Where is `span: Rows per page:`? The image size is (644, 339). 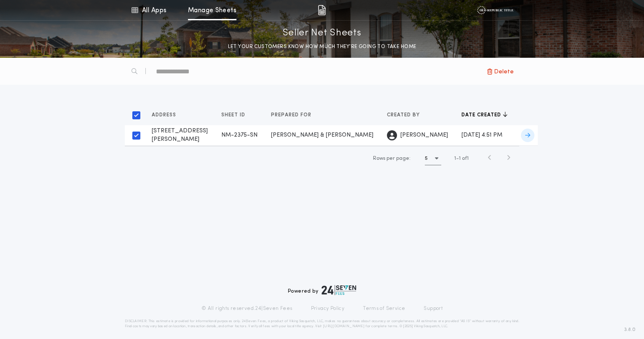 span: Rows per page: is located at coordinates (392, 158).